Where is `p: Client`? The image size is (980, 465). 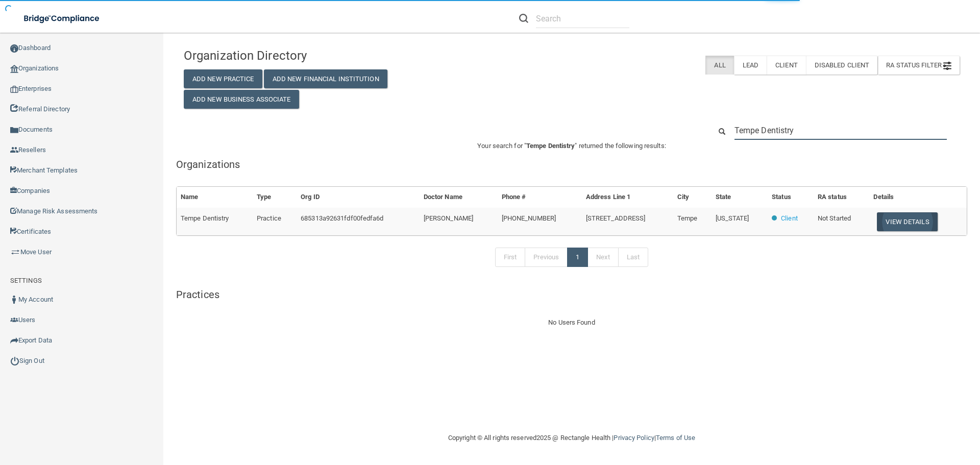
p: Client is located at coordinates (789, 219).